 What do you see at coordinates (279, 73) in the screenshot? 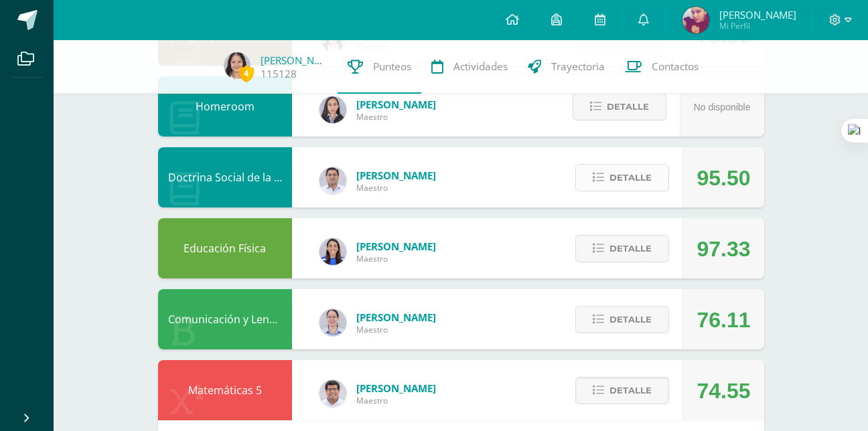
I see `a: 115128` at bounding box center [279, 73].